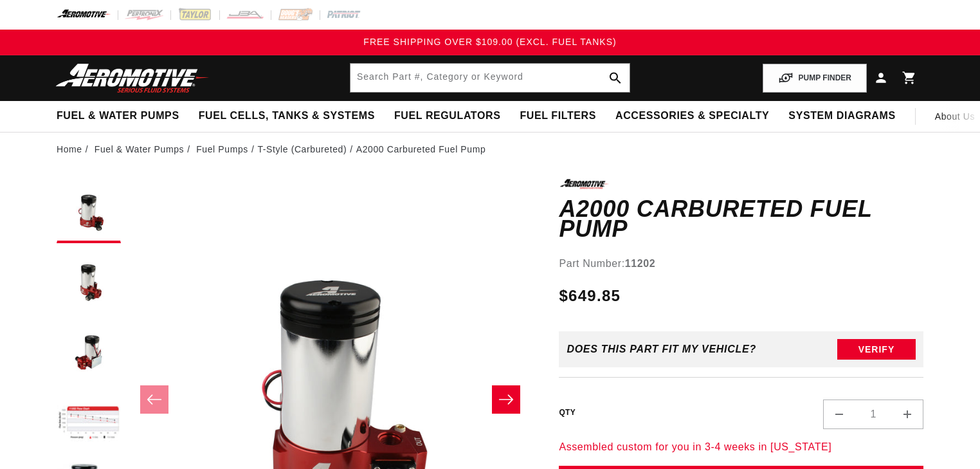 Image resolution: width=980 pixels, height=469 pixels. I want to click on button: Verify, so click(876, 349).